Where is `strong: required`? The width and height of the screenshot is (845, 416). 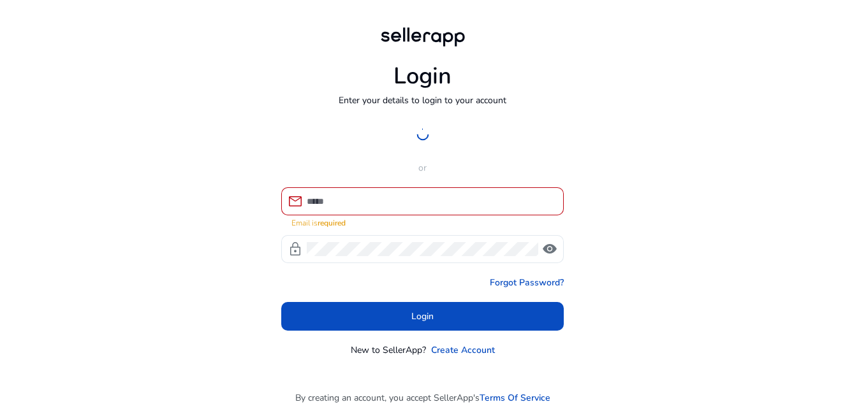
strong: required is located at coordinates (332, 223).